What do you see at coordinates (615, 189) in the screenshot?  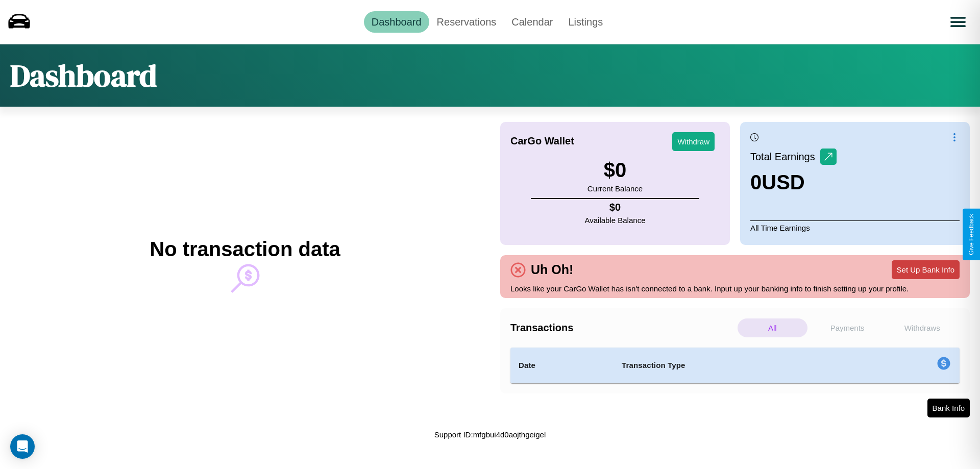 I see `p: Current Balance` at bounding box center [615, 189].